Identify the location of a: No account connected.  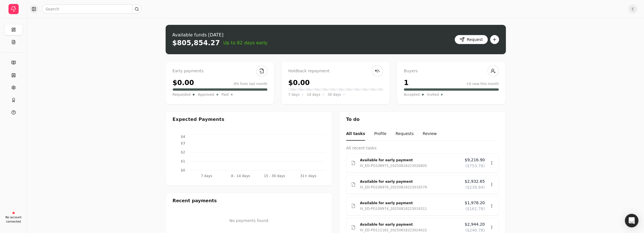
(13, 218).